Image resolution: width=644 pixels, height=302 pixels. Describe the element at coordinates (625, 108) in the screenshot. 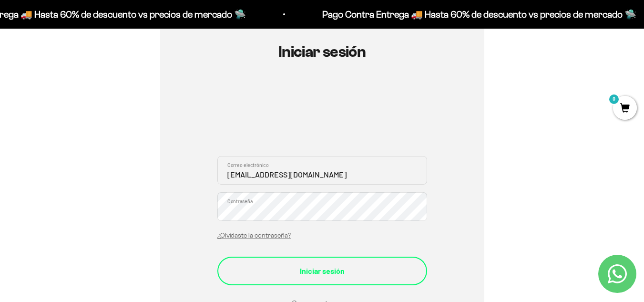

I see `a: 0` at that location.